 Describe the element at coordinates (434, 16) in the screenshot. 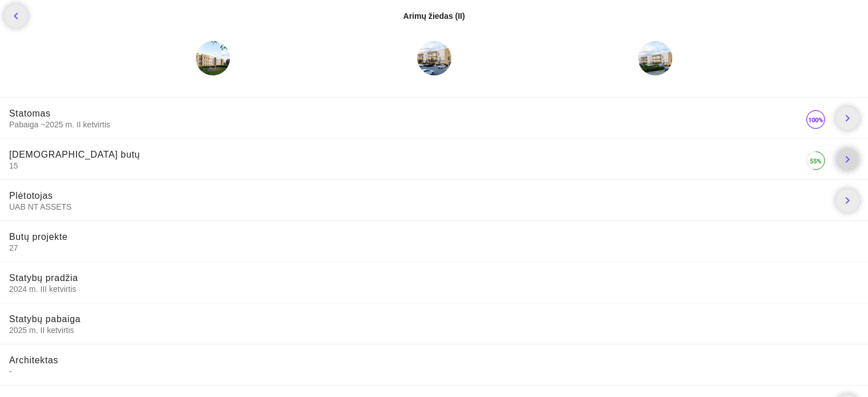

I see `div: Arimų žiedas (II)` at that location.